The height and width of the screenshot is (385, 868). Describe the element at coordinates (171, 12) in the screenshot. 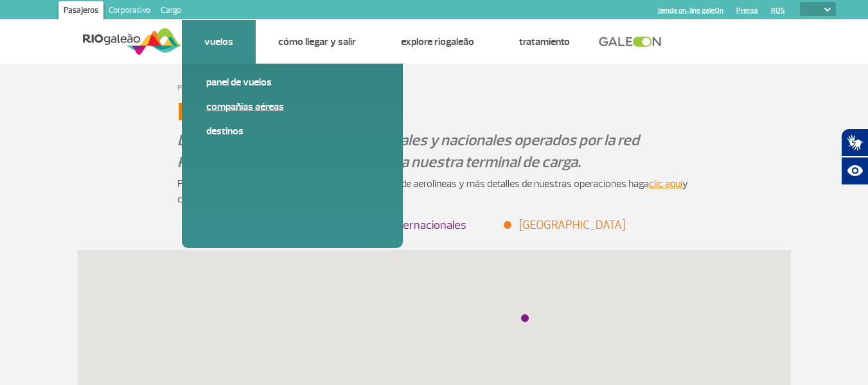

I see `a: Cargo` at that location.